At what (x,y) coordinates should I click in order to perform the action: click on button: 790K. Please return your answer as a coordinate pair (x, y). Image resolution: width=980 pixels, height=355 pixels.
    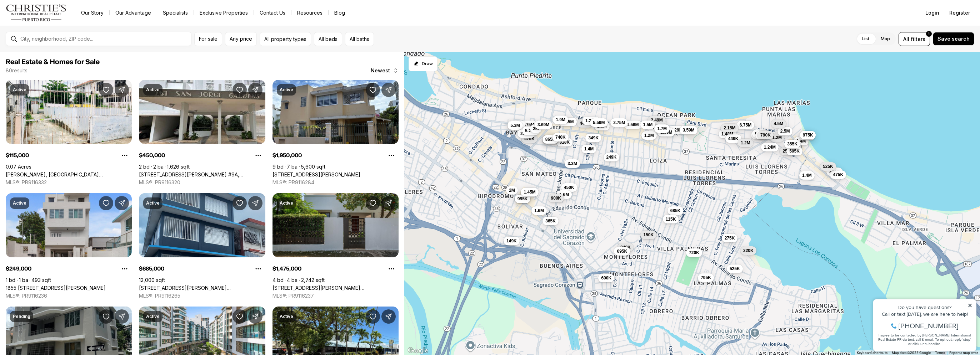
    Looking at the image, I should click on (765, 135).